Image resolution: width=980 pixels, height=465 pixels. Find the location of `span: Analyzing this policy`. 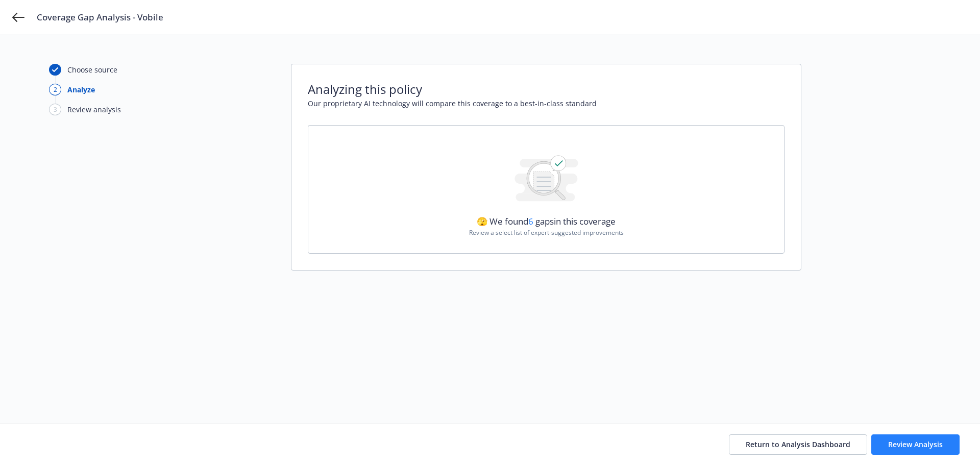

span: Analyzing this policy is located at coordinates (546, 89).